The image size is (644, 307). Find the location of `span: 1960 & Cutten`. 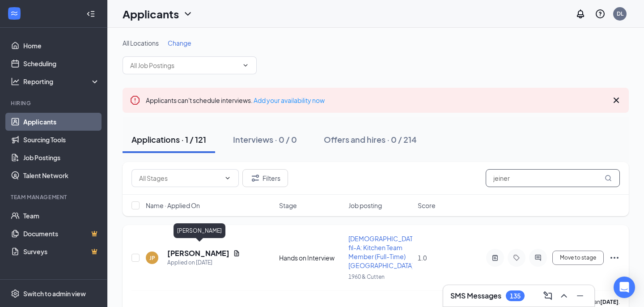

span: 1960 & Cutten is located at coordinates (366, 276).